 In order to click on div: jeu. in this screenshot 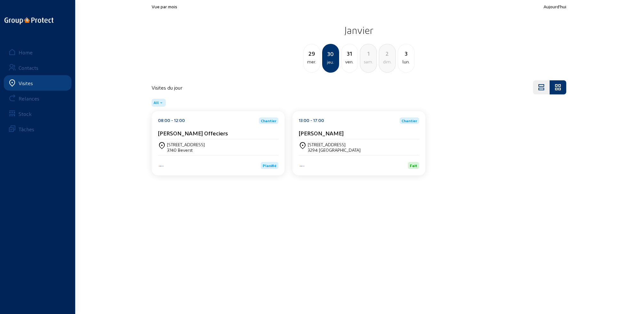, I will do `click(330, 62)`.